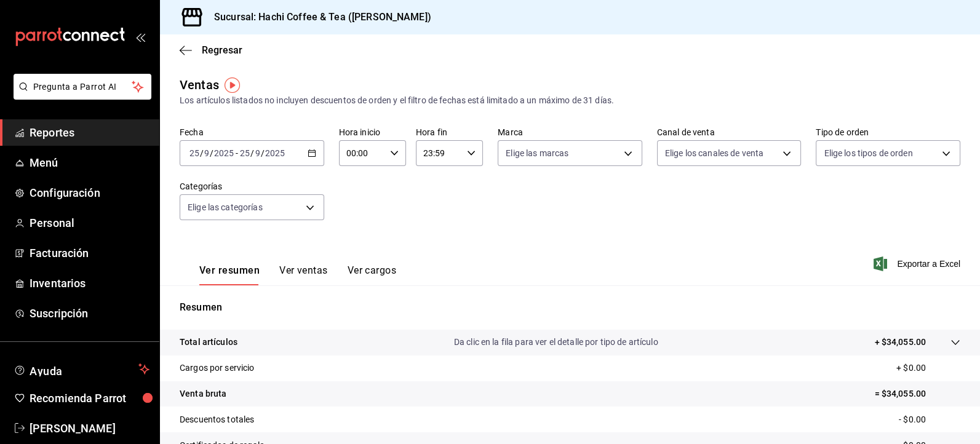 The height and width of the screenshot is (444, 980). What do you see at coordinates (449, 132) in the screenshot?
I see `label: Hora fin` at bounding box center [449, 132].